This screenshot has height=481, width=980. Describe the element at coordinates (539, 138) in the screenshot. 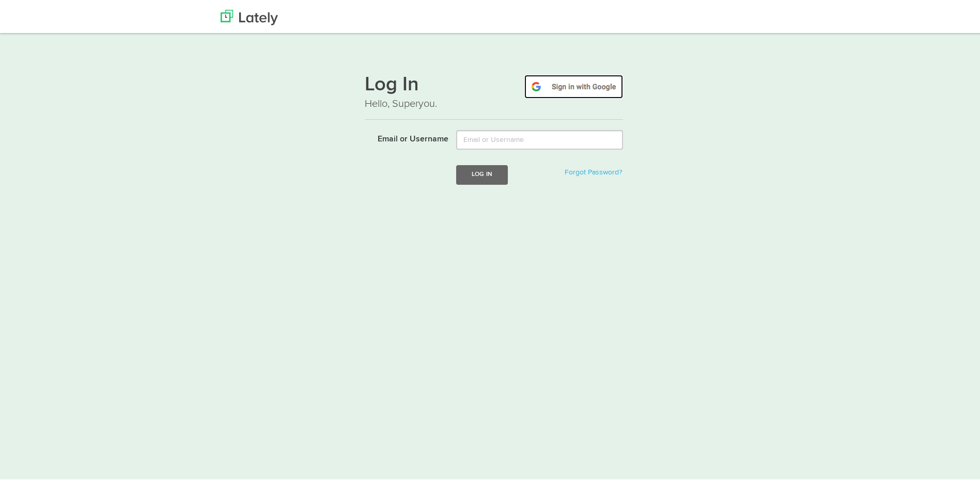

I see `input: Email or Username` at that location.